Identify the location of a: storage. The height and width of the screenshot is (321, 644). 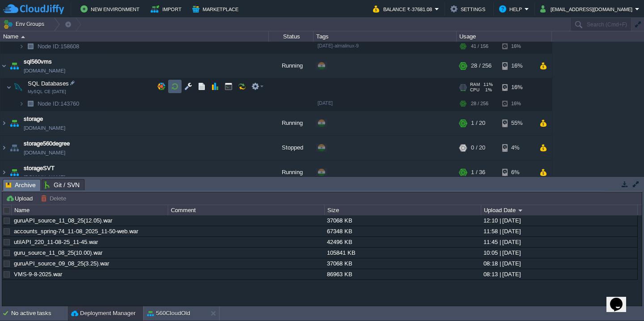
(33, 119).